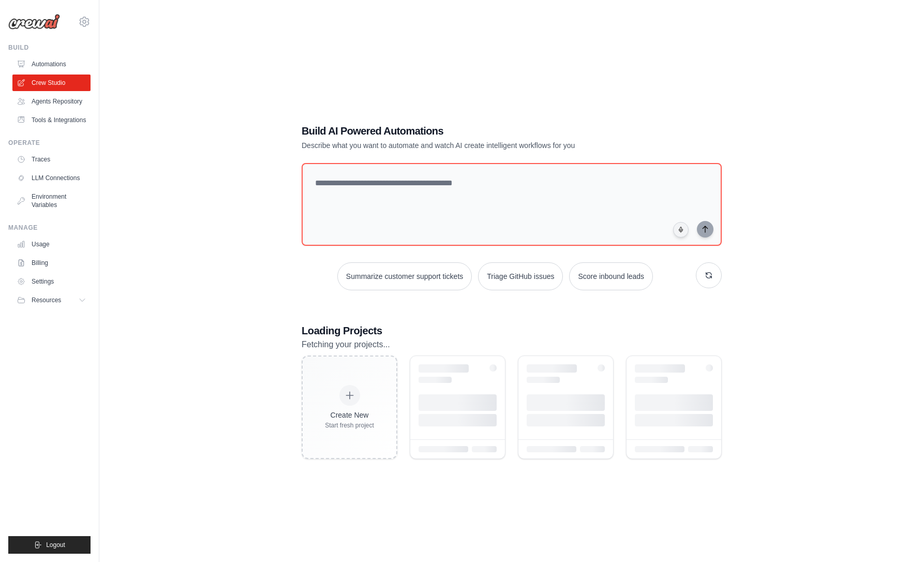 The width and height of the screenshot is (924, 562). I want to click on a: Tools & Integrations, so click(51, 120).